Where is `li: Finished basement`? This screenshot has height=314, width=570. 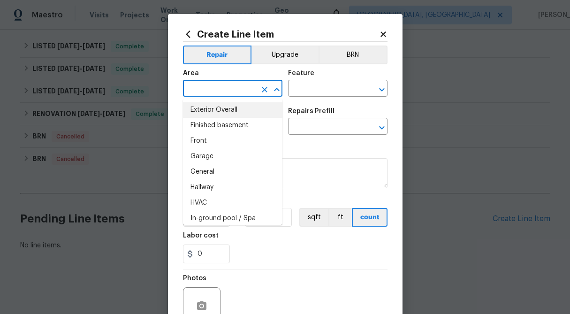
li: Finished basement is located at coordinates (233, 125).